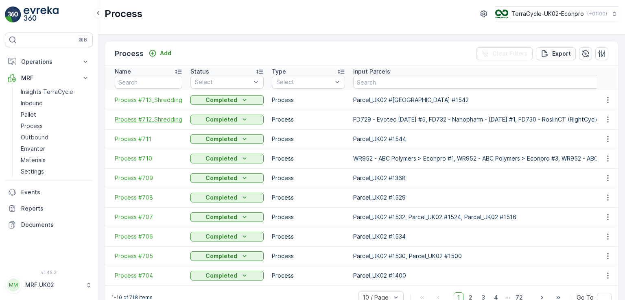 The height and width of the screenshot is (300, 625). Describe the element at coordinates (55, 92) in the screenshot. I see `a: Insights TerraCycle` at that location.